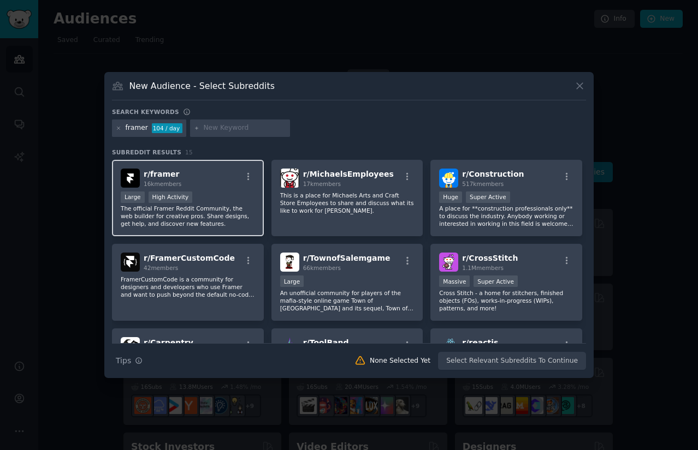  Describe the element at coordinates (321, 268) in the screenshot. I see `span: 66k members` at that location.